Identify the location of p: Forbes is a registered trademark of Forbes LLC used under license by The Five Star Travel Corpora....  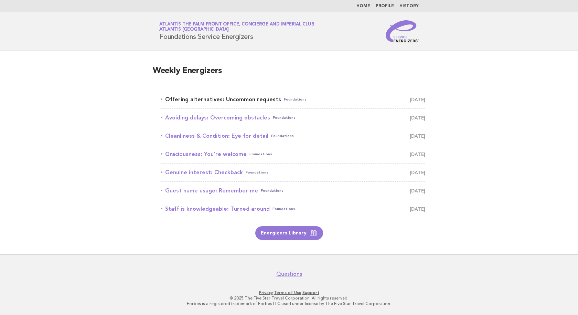
(289, 304).